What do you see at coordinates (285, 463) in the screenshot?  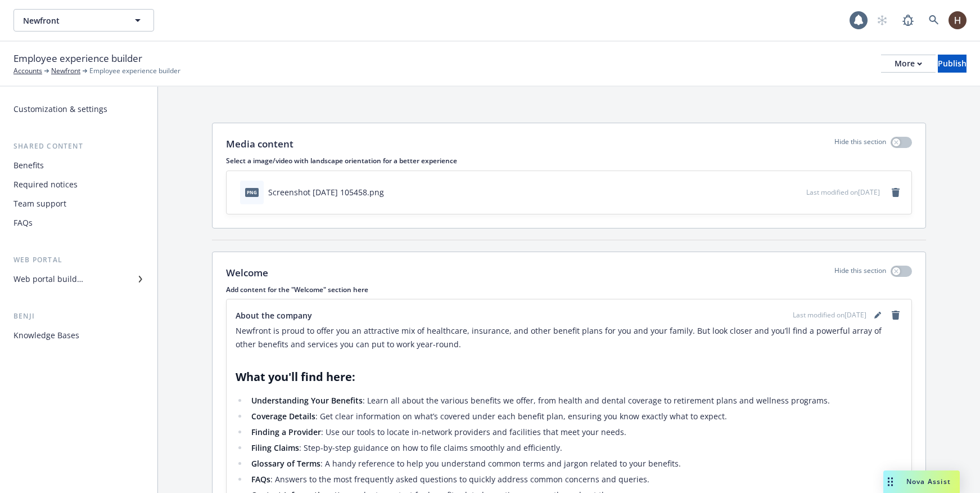 I see `strong: Glossary of Terms` at bounding box center [285, 463].